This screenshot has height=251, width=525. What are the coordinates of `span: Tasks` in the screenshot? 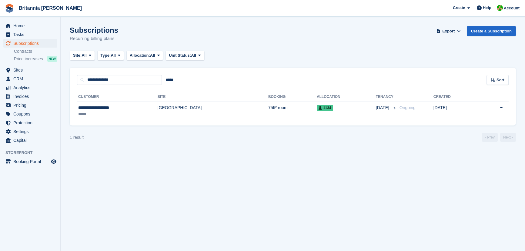 It's located at (32, 35).